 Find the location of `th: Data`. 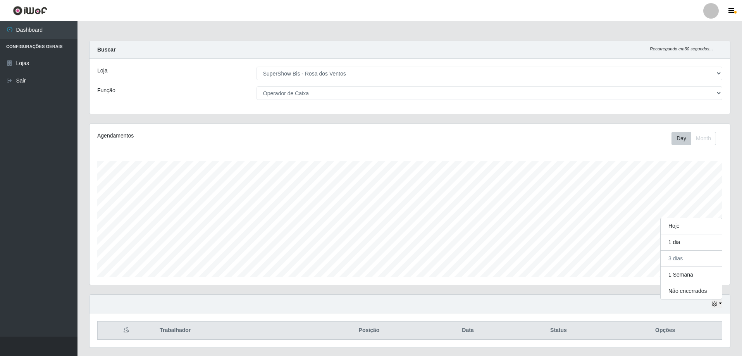

th: Data is located at coordinates (468, 331).